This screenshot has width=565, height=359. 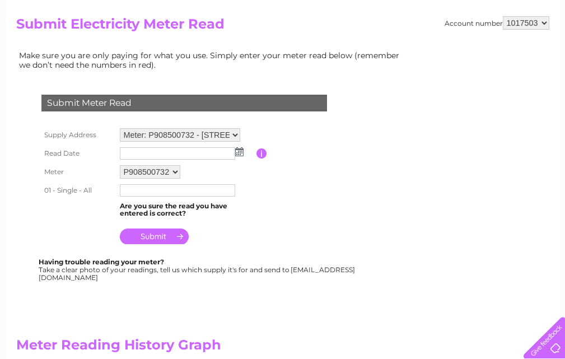 I want to click on h2: Submit Electricity Meter Read, so click(x=283, y=27).